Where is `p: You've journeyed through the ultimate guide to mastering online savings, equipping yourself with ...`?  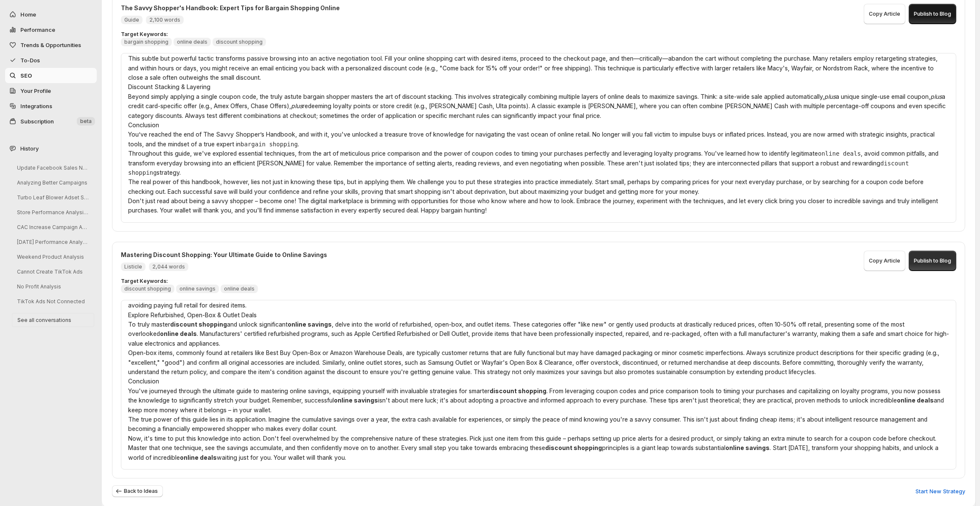
p: You've journeyed through the ultimate guide to mastering online savings, equipping yourself with ... is located at coordinates (538, 400).